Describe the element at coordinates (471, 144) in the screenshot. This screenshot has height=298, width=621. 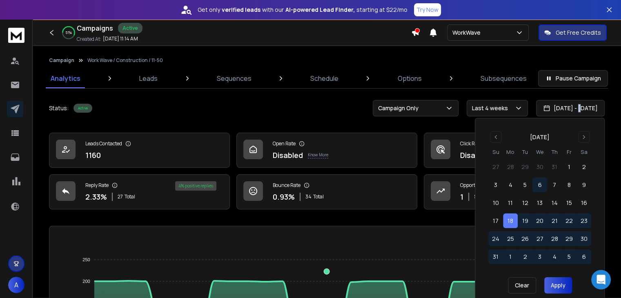
I see `p: Click Rate` at that location.